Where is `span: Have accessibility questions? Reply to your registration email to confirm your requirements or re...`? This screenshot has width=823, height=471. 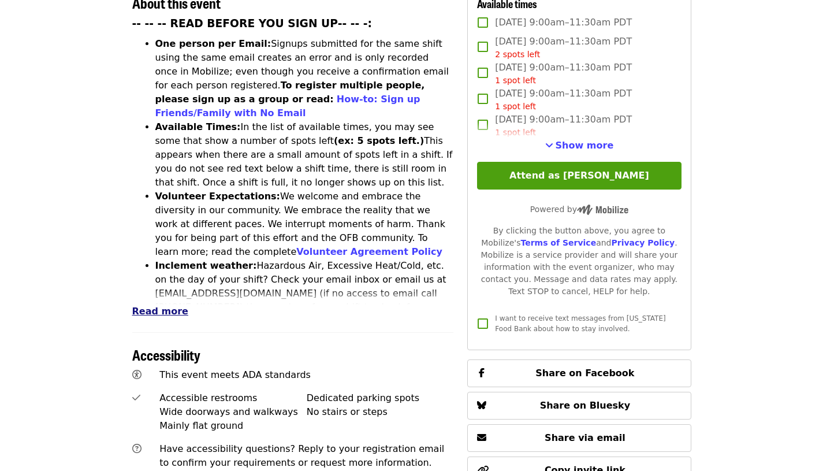 span: Have accessibility questions? Reply to your registration email to confirm your requirements or re... is located at coordinates (302, 455).